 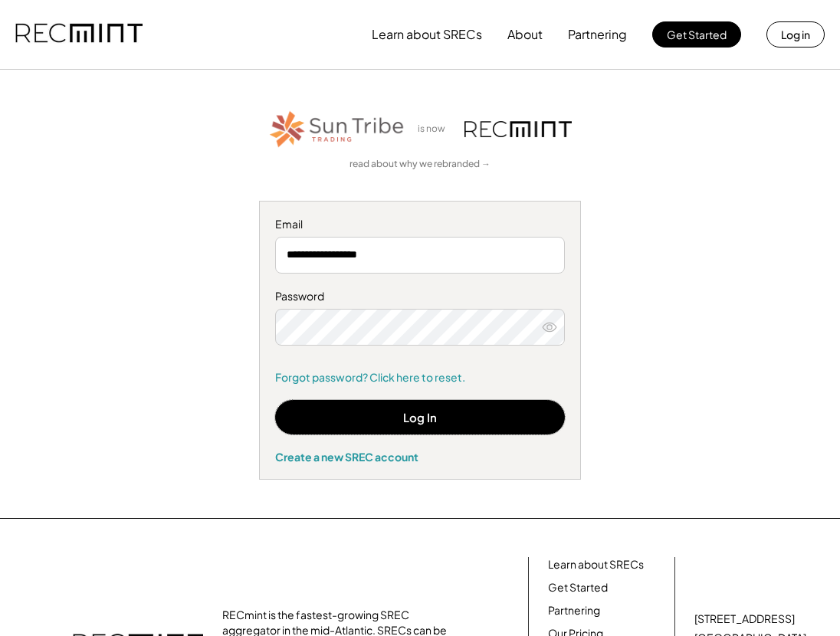 I want to click on button: Partnering, so click(x=597, y=34).